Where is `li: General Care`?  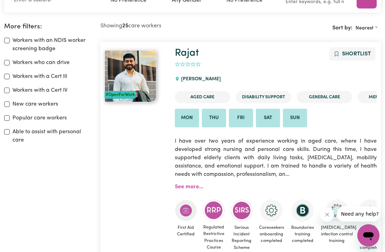
li: General Care is located at coordinates (324, 97).